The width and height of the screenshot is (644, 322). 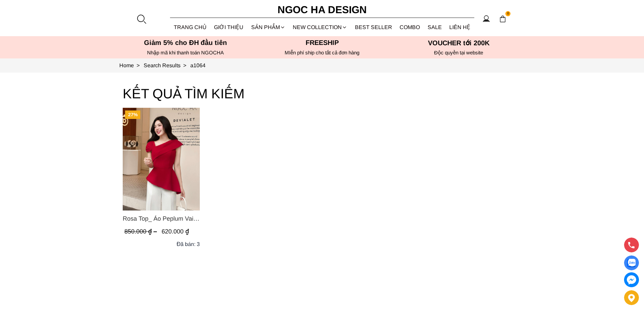 What do you see at coordinates (320, 27) in the screenshot?
I see `a: NEW COLLECTION` at bounding box center [320, 27].